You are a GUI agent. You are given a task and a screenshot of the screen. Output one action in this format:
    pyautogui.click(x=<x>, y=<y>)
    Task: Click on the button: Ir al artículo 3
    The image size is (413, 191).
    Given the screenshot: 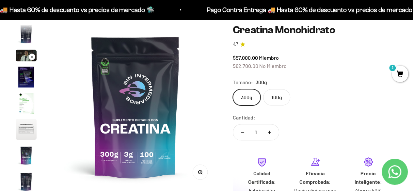 What is the action you would take?
    pyautogui.click(x=26, y=57)
    